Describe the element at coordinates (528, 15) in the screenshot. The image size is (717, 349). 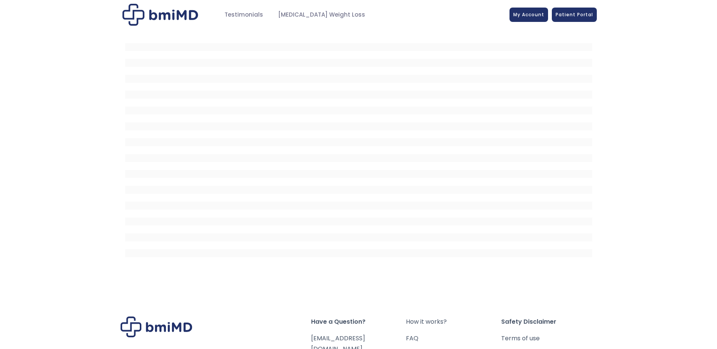
I see `a: My Account` at that location.